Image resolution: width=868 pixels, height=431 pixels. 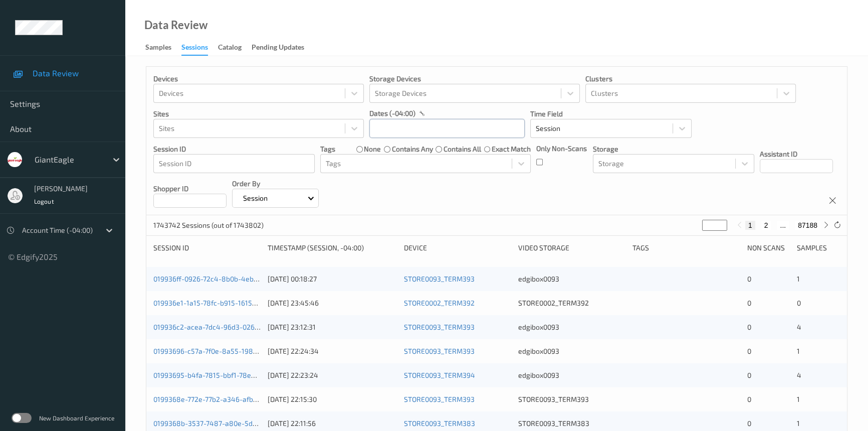 What do you see at coordinates (221, 351) in the screenshot?
I see `a: 01993696-c57a-7f0e-8a55-1986ea3e86cb` at bounding box center [221, 351].